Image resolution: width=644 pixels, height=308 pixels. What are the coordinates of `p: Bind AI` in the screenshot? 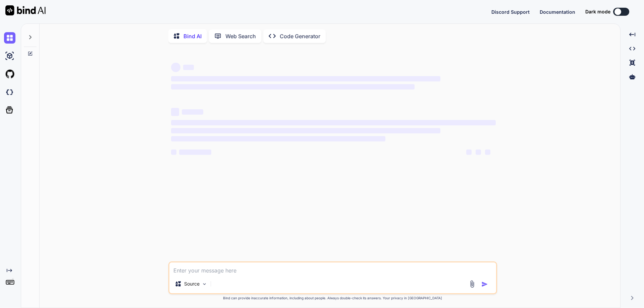 It's located at (192, 36).